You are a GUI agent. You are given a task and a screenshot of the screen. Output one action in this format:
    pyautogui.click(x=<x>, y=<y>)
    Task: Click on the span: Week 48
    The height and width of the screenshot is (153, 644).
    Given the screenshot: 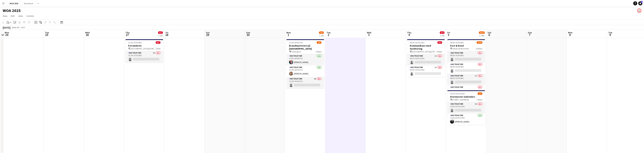 What is the action you would take?
    pyautogui.click(x=15, y=27)
    